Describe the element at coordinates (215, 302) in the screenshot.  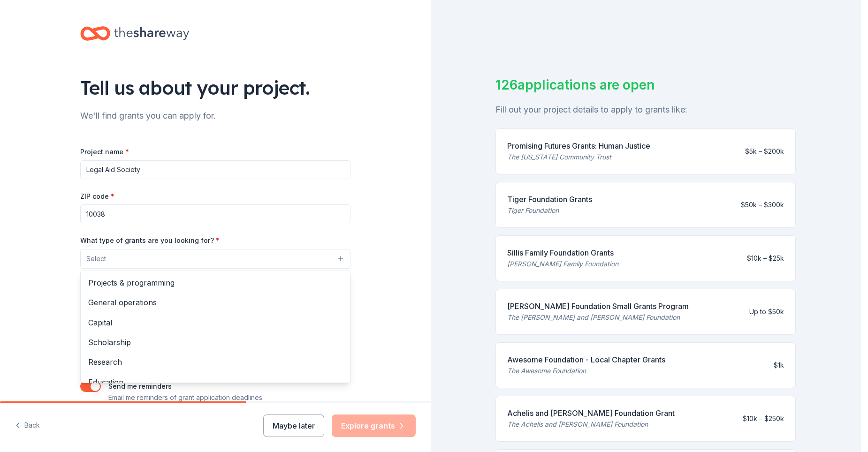
I see `span: General operations` at that location.